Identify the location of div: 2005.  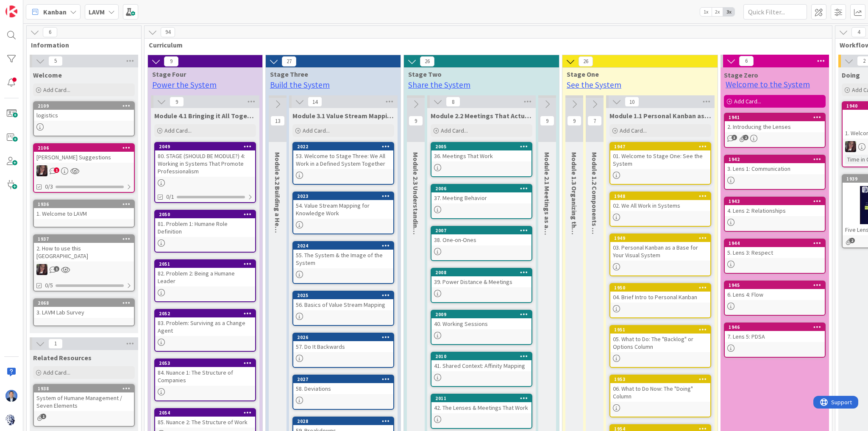
(481, 147).